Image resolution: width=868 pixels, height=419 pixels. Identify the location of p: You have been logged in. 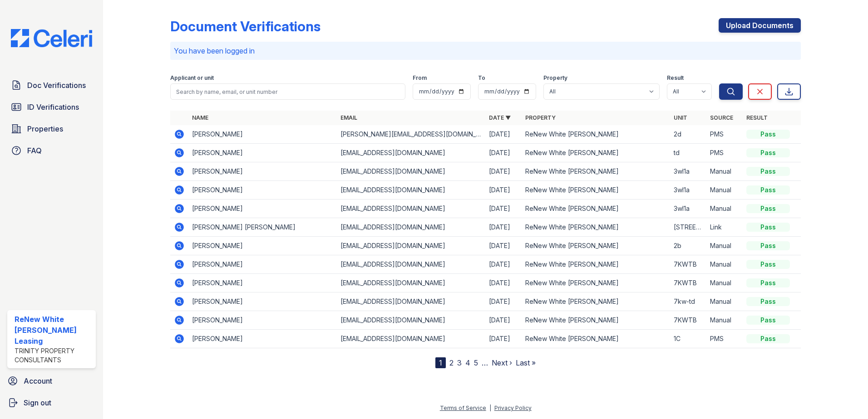
(485, 51).